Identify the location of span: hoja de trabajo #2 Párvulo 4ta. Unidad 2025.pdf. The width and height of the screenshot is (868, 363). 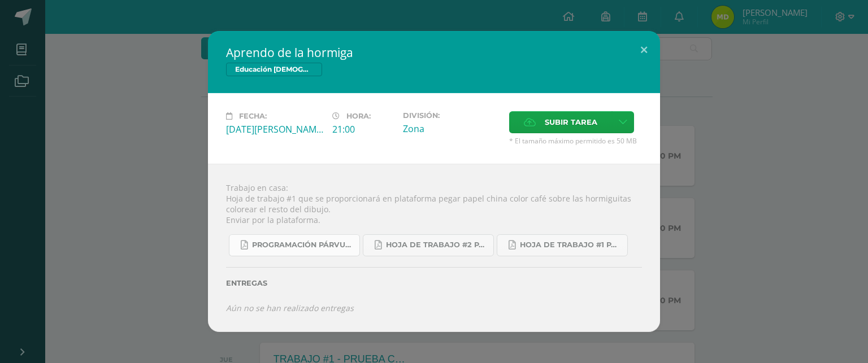
(436, 245).